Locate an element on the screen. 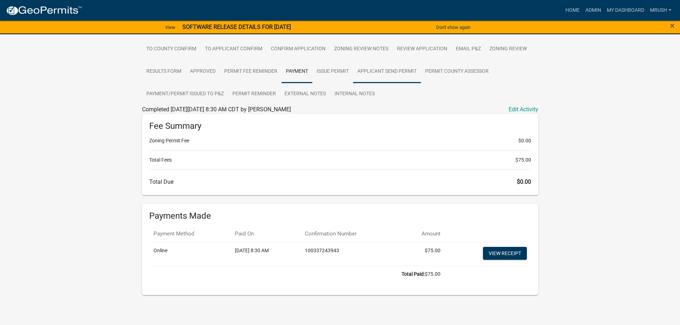 This screenshot has height=325, width=680. a: Permit County Assessor is located at coordinates (457, 72).